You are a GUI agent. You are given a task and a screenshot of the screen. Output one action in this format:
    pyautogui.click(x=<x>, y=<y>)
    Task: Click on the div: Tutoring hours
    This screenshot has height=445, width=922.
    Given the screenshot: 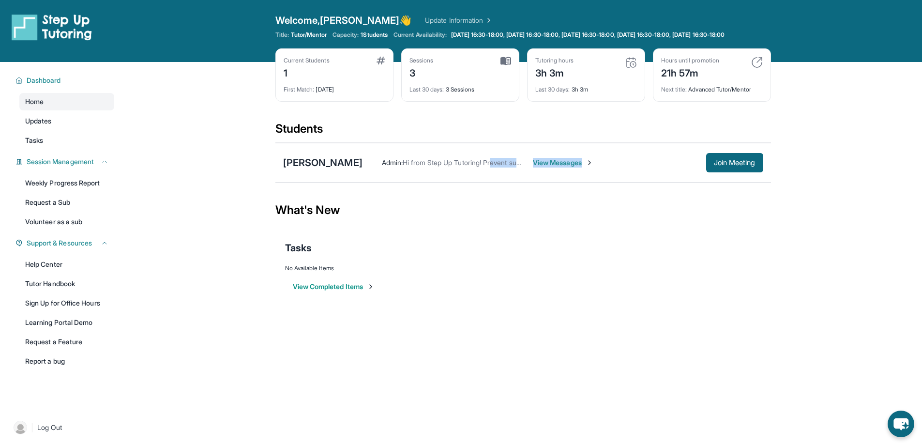 What is the action you would take?
    pyautogui.click(x=554, y=60)
    